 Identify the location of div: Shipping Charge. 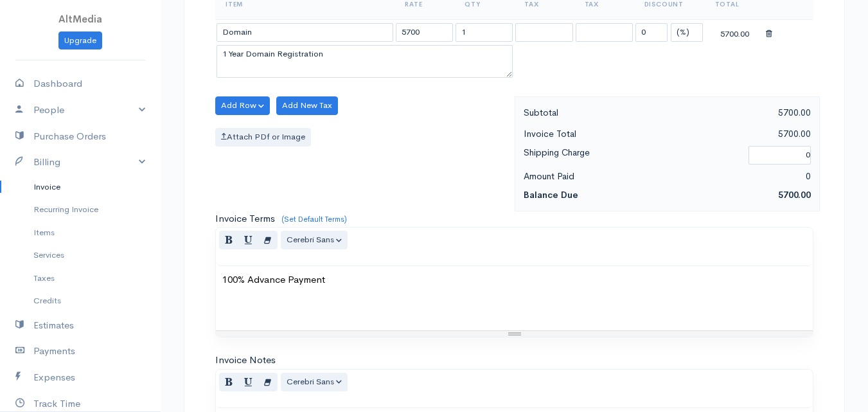
(629, 154).